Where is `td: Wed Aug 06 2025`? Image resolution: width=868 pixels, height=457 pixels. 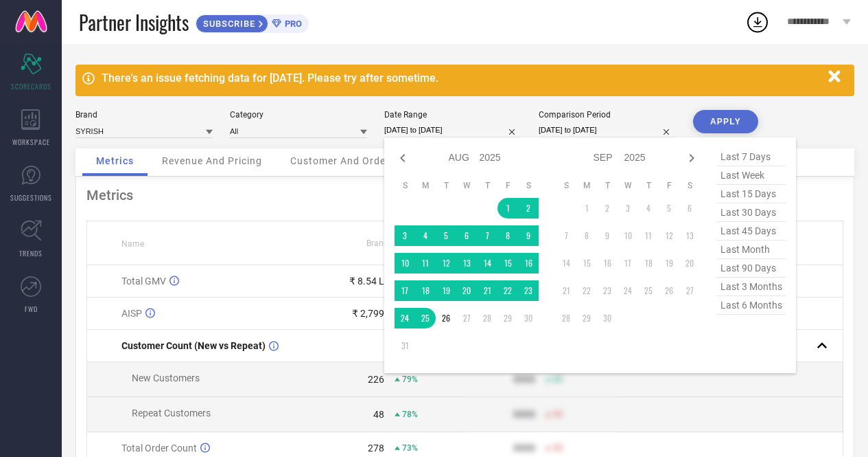 td: Wed Aug 06 2025 is located at coordinates (466, 236).